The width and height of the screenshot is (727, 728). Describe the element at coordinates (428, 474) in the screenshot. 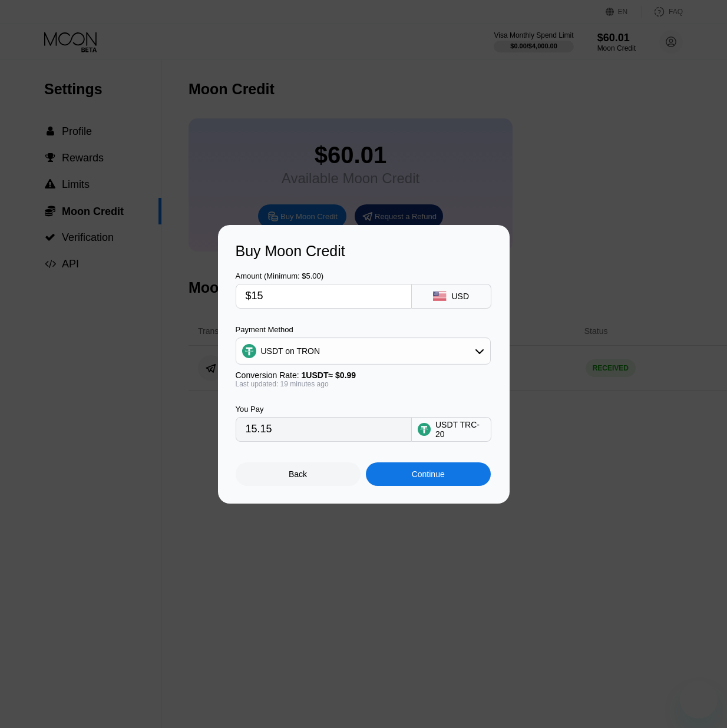

I see `div: Continue` at that location.